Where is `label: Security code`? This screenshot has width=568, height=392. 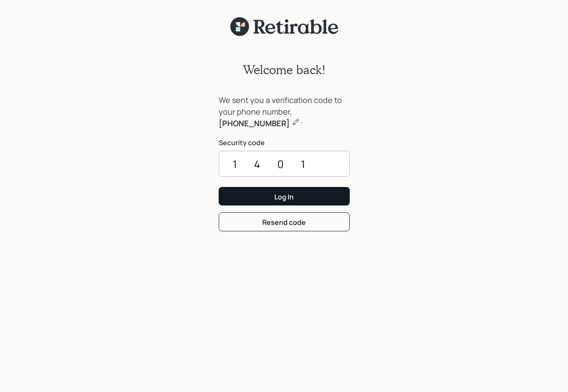 label: Security code is located at coordinates (284, 143).